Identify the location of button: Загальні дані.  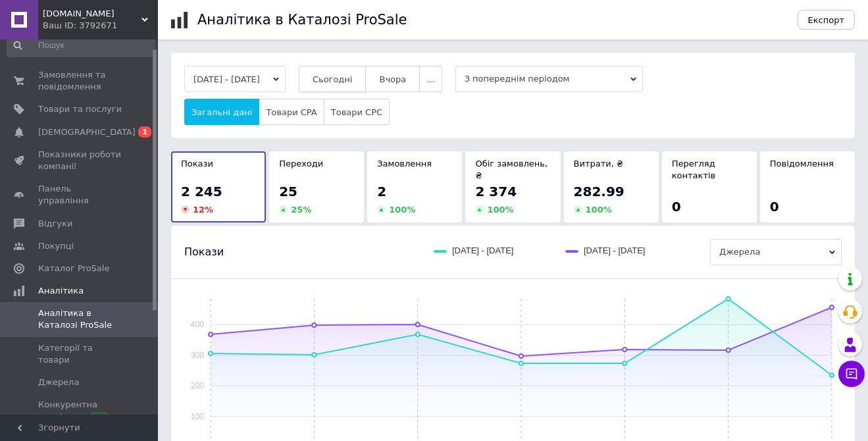
(222, 112).